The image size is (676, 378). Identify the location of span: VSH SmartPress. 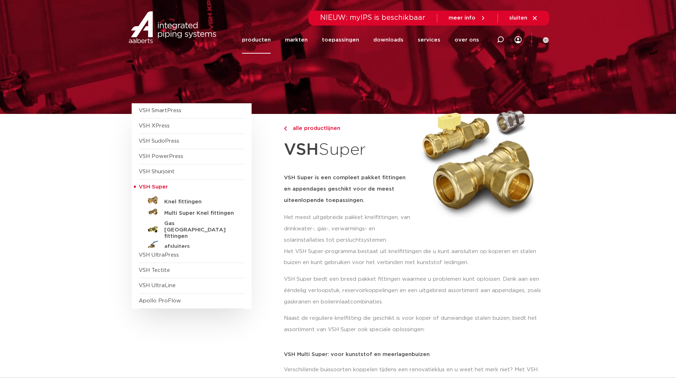
(160, 110).